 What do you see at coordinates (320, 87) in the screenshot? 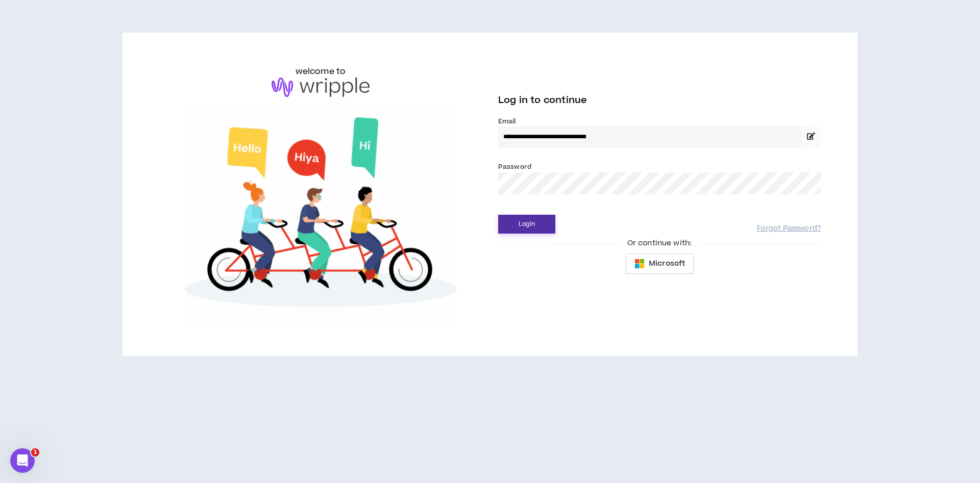
I see `img: logo-brand.png` at bounding box center [320, 87].